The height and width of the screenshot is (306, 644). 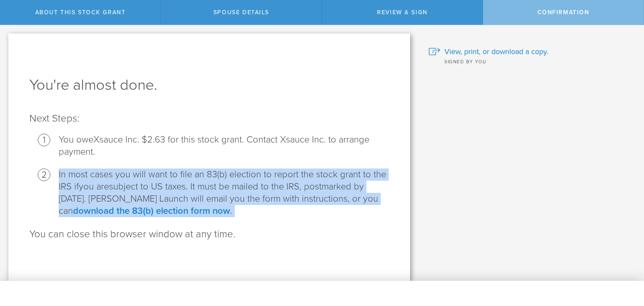 I want to click on span: You owe, so click(x=75, y=140).